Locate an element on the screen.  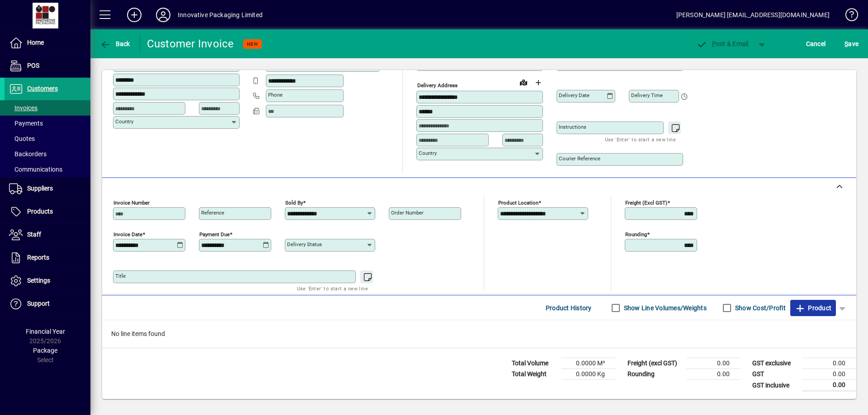
button: Product is located at coordinates (813, 308).